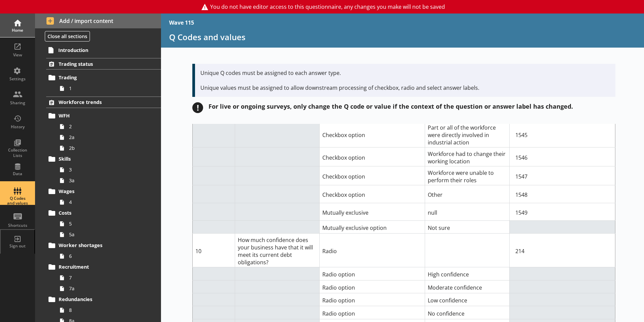  What do you see at coordinates (103, 213) in the screenshot?
I see `a: Costs` at bounding box center [103, 213].